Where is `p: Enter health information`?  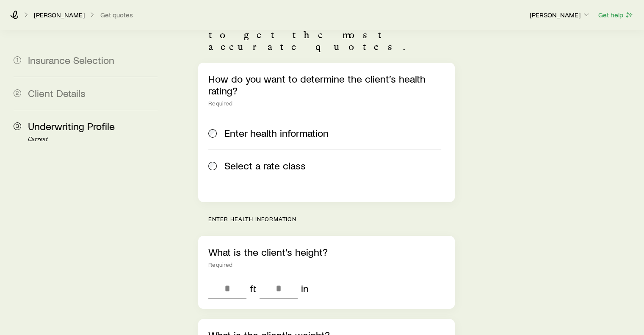
p: Enter health information is located at coordinates (331, 219).